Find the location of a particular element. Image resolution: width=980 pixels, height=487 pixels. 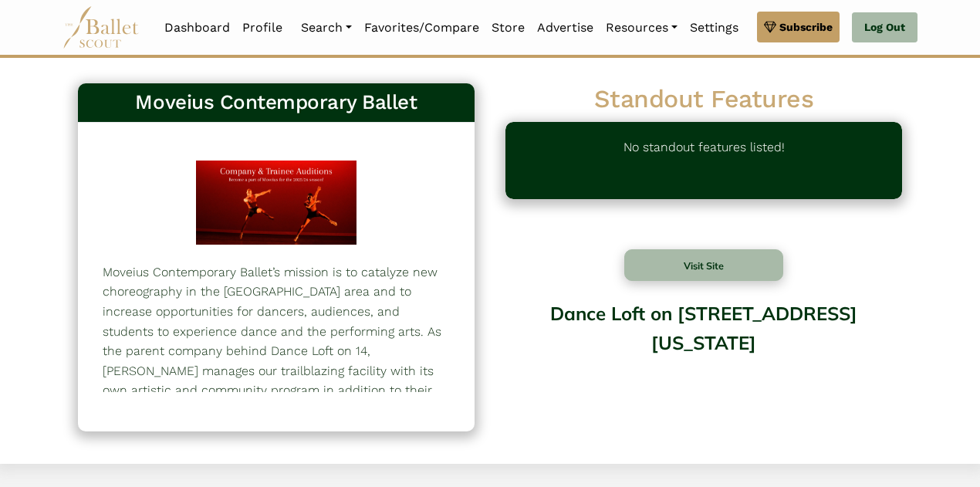

a: Dashboard is located at coordinates (197, 28).